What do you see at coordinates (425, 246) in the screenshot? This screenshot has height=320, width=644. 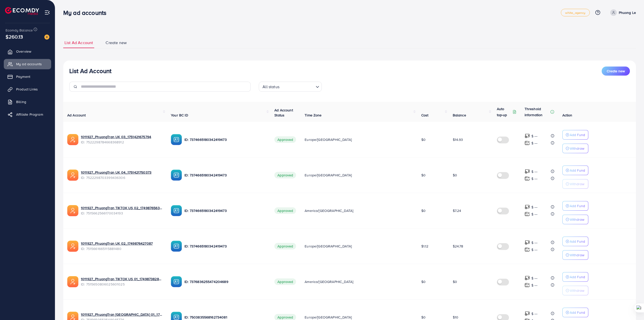 I see `span: $1.12` at bounding box center [425, 246].